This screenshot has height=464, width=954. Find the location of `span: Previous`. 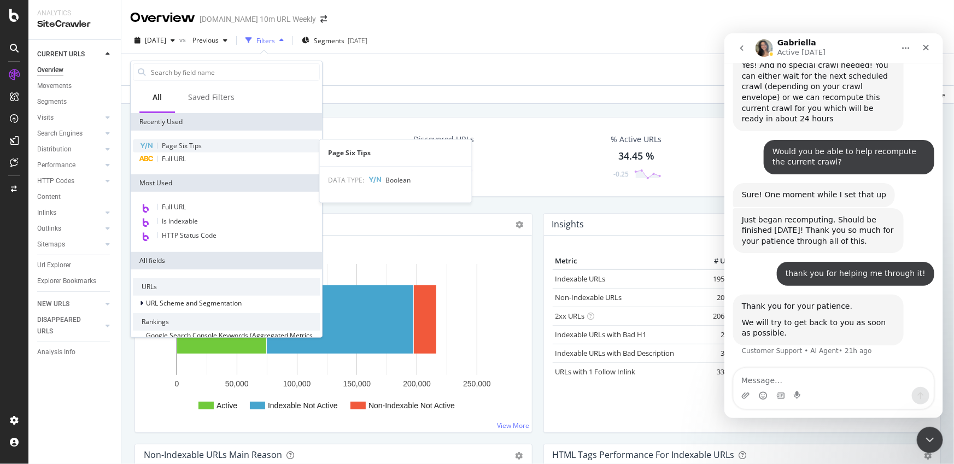

span: Previous is located at coordinates (203, 40).